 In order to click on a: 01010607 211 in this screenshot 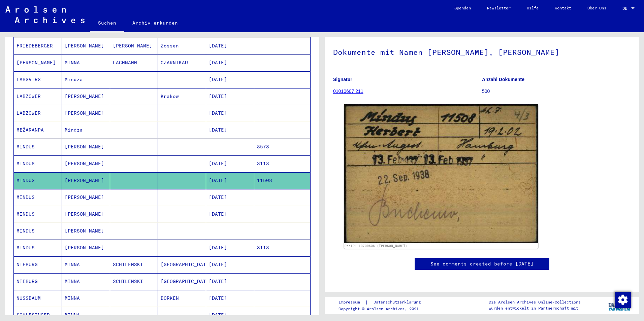, I will do `click(348, 91)`.